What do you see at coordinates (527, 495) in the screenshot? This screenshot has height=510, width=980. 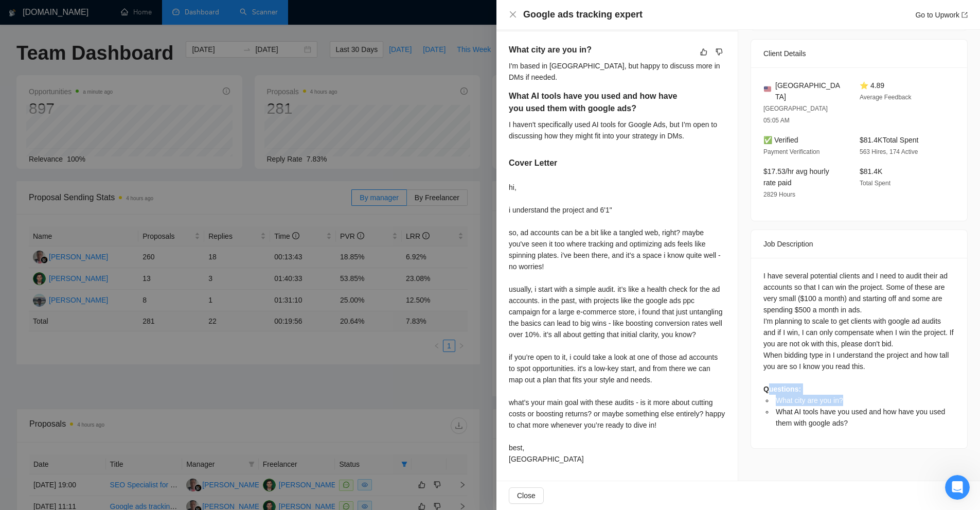 I see `span: Close` at bounding box center [527, 495].